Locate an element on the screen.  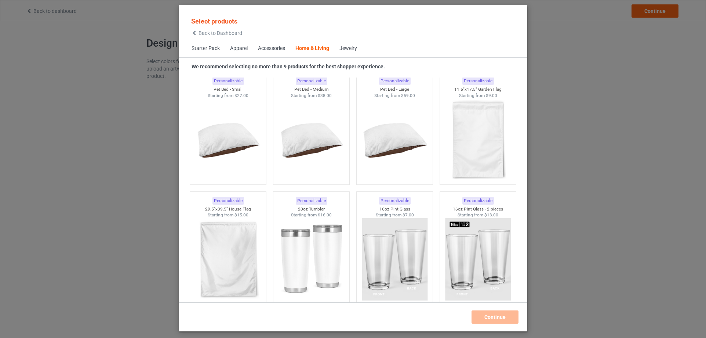
span: $15.00 is located at coordinates (242, 215).